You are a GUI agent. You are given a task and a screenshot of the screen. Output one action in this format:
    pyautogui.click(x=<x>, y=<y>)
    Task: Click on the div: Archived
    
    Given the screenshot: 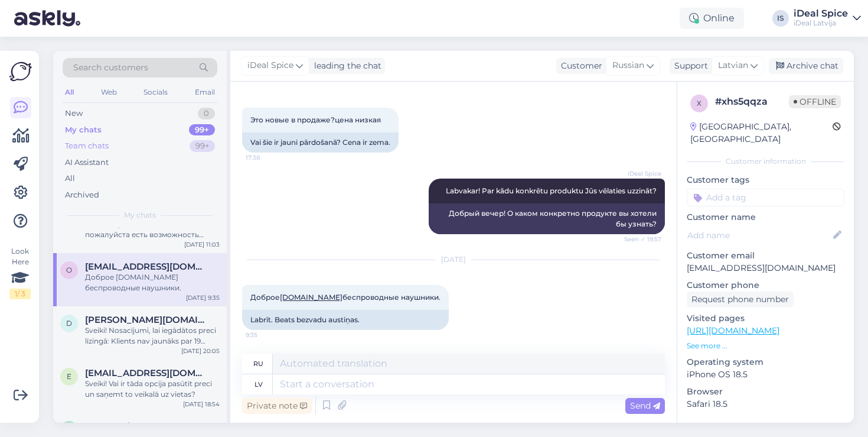 What is the action you would take?
    pyautogui.click(x=82, y=195)
    